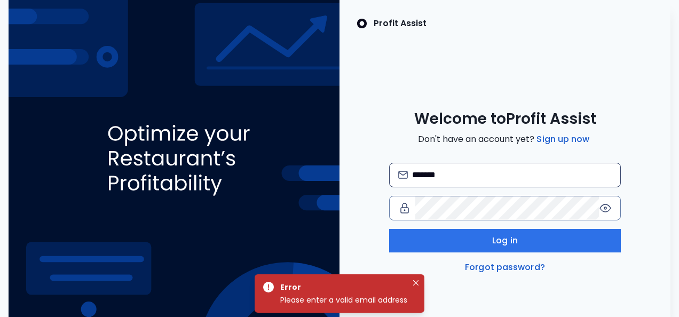  Describe the element at coordinates (504, 139) in the screenshot. I see `span: Don't have an account yet?` at that location.